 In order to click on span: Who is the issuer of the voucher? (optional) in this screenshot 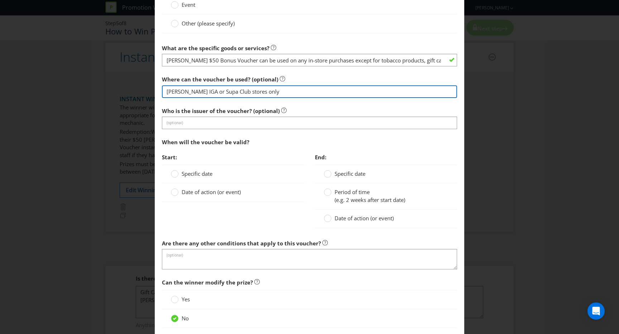, I will do `click(221, 111)`.